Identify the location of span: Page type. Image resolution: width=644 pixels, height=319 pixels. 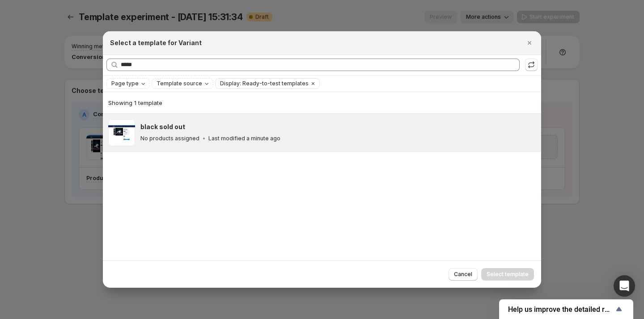
(125, 84).